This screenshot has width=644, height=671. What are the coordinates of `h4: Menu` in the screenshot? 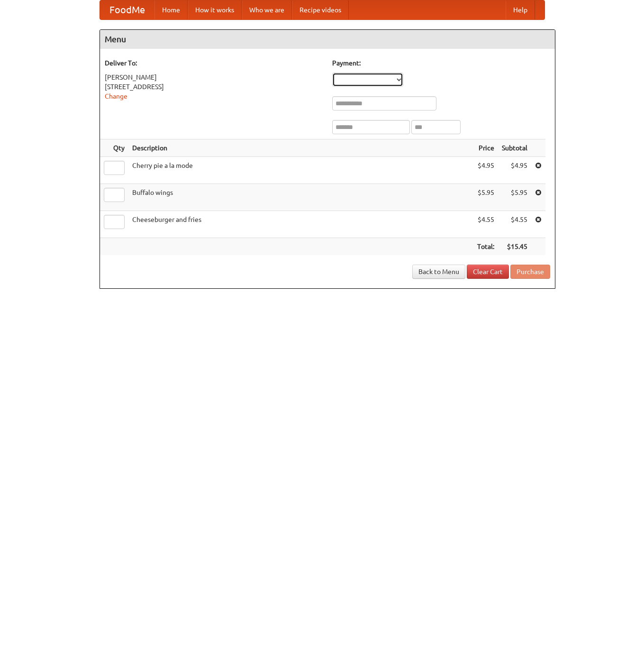 It's located at (327, 40).